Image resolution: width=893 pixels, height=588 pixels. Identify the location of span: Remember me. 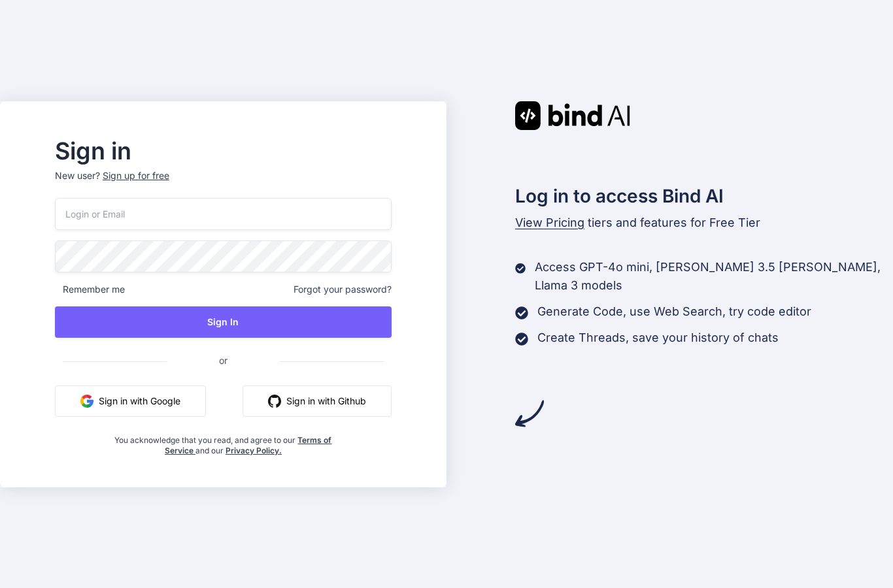
(89, 289).